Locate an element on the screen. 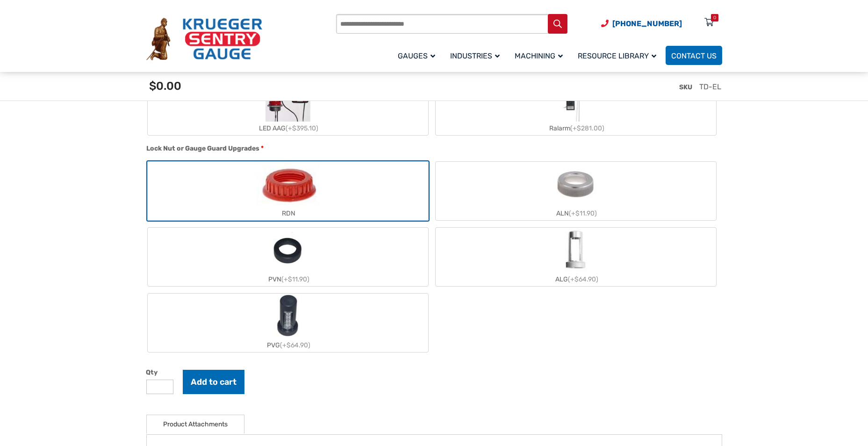 Image resolution: width=868 pixels, height=446 pixels. img: Krueger Sentry Gauge is located at coordinates (204, 39).